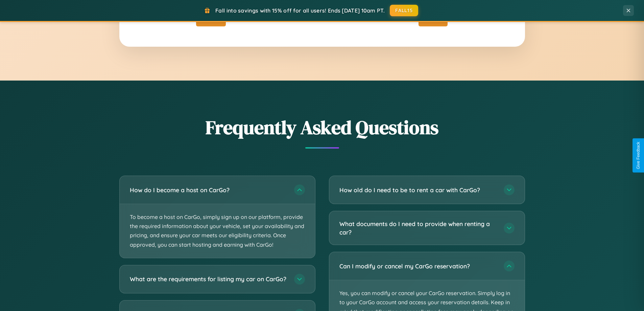  Describe the element at coordinates (638, 155) in the screenshot. I see `div: Give Feedback` at that location.